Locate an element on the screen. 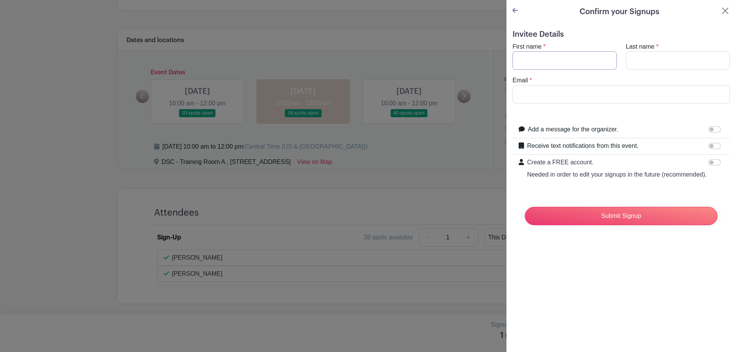  h5: Confirm your Signups is located at coordinates (620, 12).